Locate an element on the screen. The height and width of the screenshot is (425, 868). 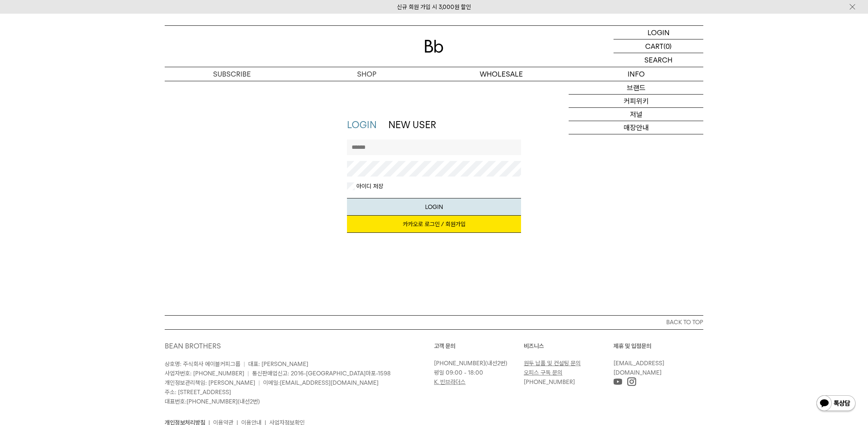
span: 대표번호: (내선2번) is located at coordinates (212, 401).